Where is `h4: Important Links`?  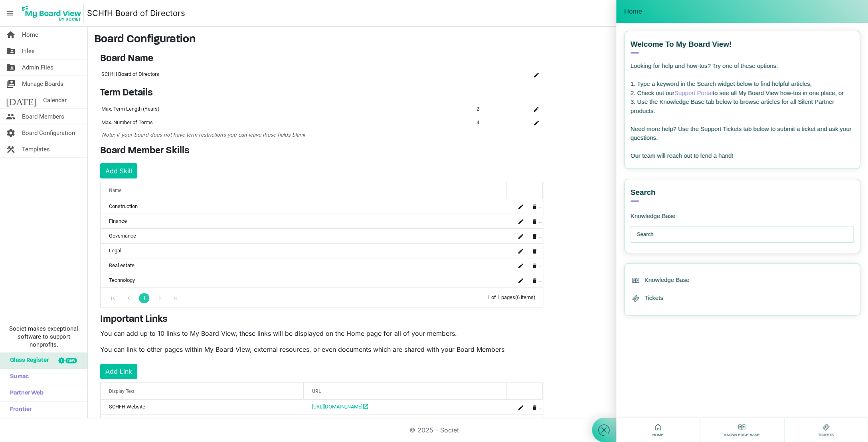
h4: Important Links is located at coordinates (321, 319).